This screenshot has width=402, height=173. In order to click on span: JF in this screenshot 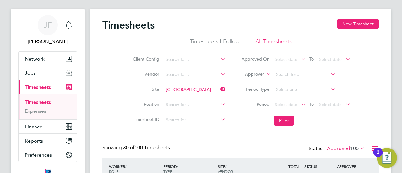, I will do `click(48, 25)`.